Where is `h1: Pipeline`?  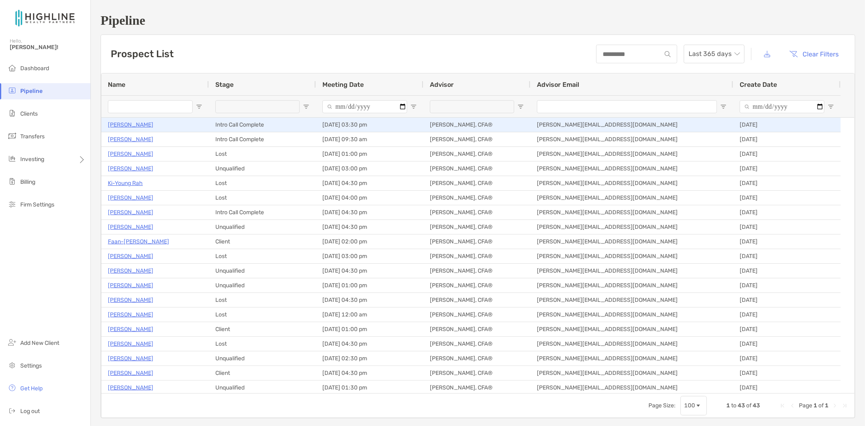
h1: Pipeline is located at coordinates (478, 20).